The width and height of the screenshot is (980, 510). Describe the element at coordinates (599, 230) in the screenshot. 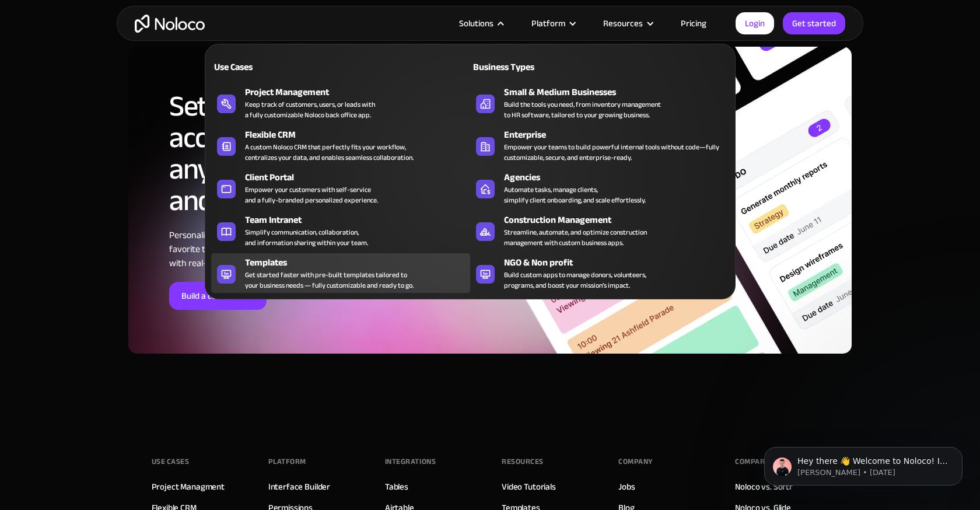

I see `a: Construction ManagementStreamline, automate, and optimize constructionmanagement with custom busi...` at that location.